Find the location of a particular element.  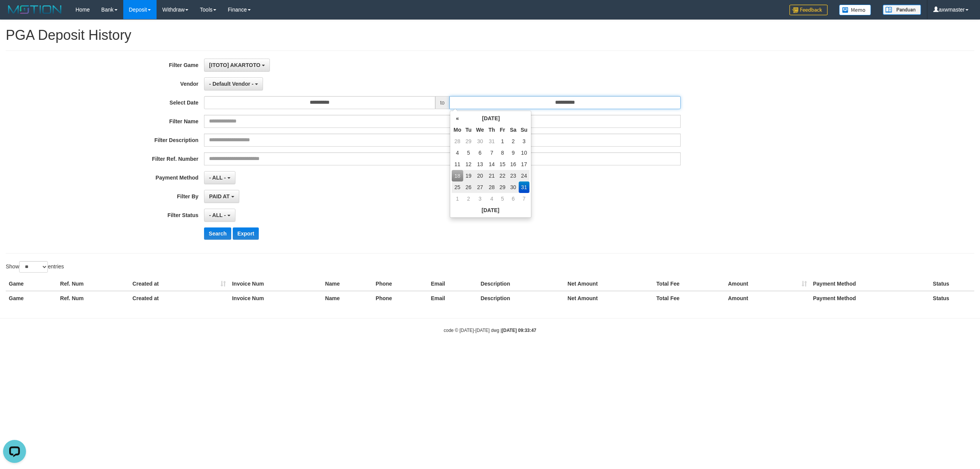

td: 13 is located at coordinates (480, 164).